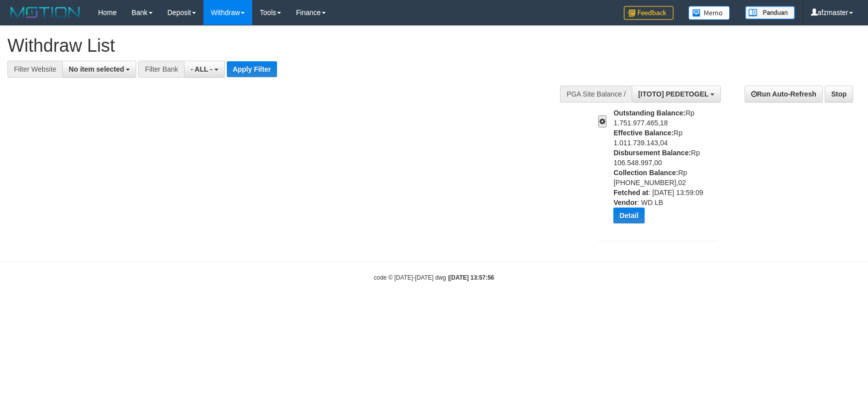  What do you see at coordinates (46, 13) in the screenshot?
I see `img: MOTION_logo.png` at bounding box center [46, 13].